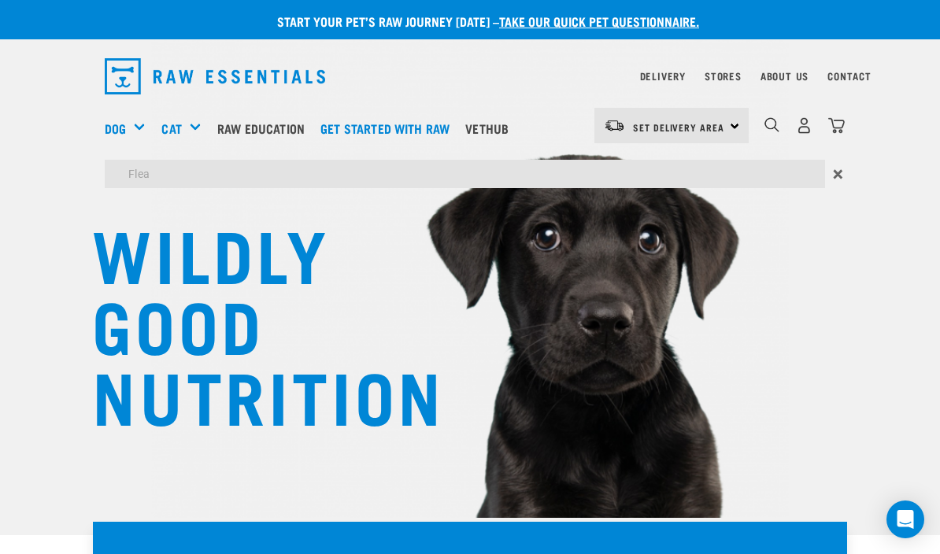 The height and width of the screenshot is (554, 940). I want to click on a: Dog, so click(115, 128).